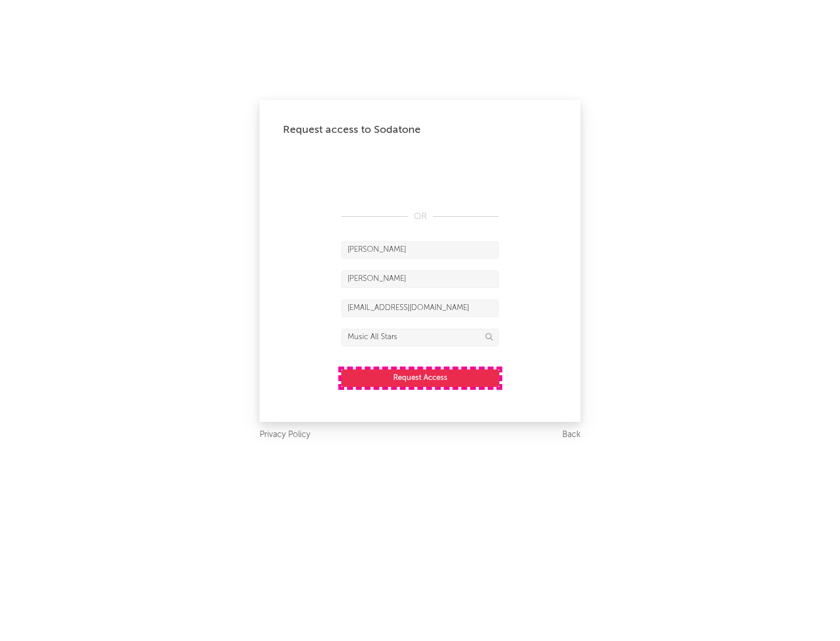 This screenshot has height=641, width=840. I want to click on a: Back, so click(571, 435).